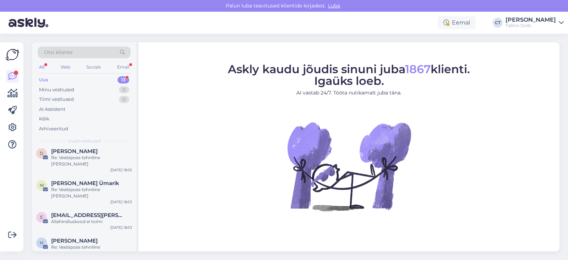 The height and width of the screenshot is (260, 568). What do you see at coordinates (42, 242) in the screenshot?
I see `span: H` at bounding box center [42, 242].